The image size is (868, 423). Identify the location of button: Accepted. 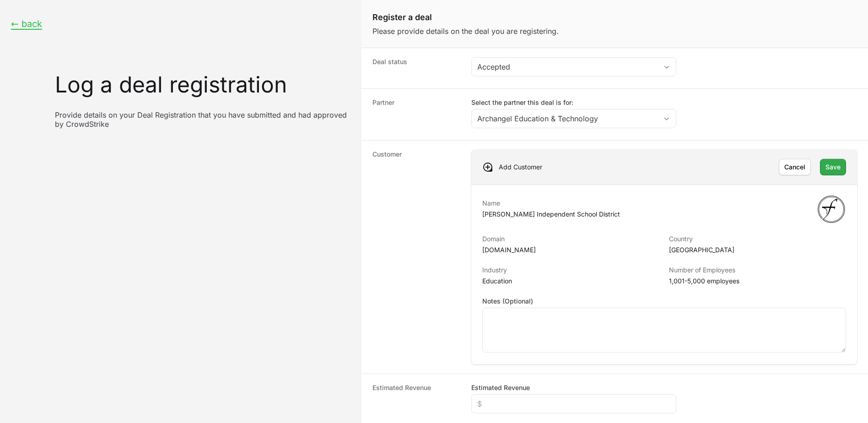
(574, 67).